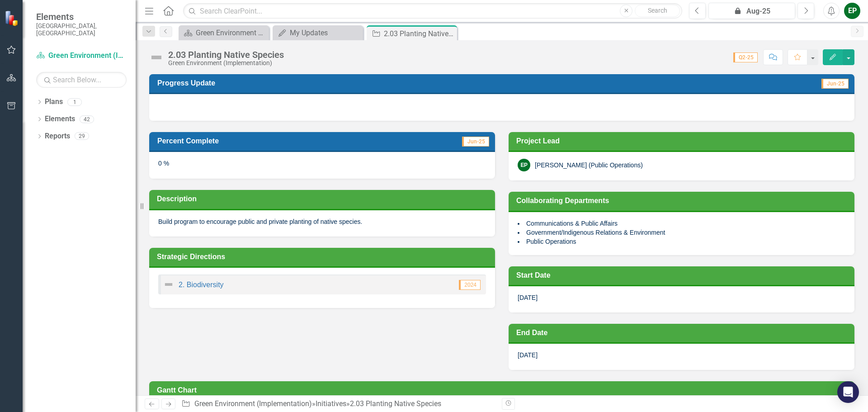  I want to click on a: Initiatives, so click(331, 404).